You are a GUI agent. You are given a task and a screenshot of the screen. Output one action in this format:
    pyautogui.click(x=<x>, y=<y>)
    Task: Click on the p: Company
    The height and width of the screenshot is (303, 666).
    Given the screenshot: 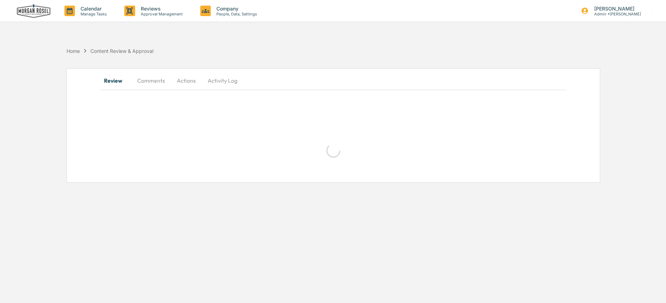 What is the action you would take?
    pyautogui.click(x=236, y=8)
    